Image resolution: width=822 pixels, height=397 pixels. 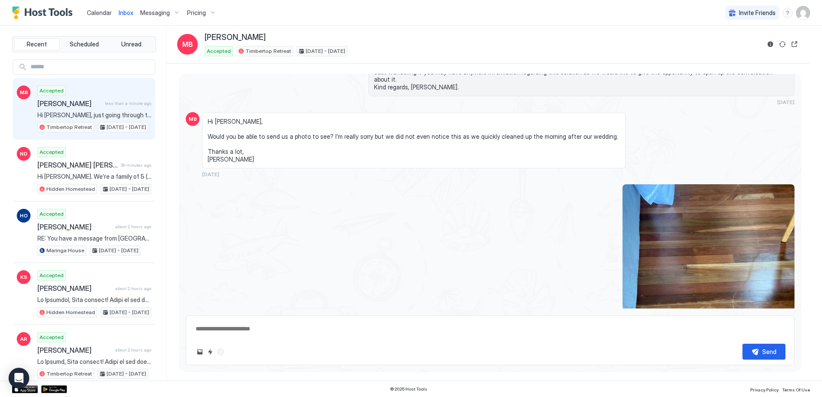 What do you see at coordinates (25, 390) in the screenshot?
I see `a: App Store` at bounding box center [25, 390].